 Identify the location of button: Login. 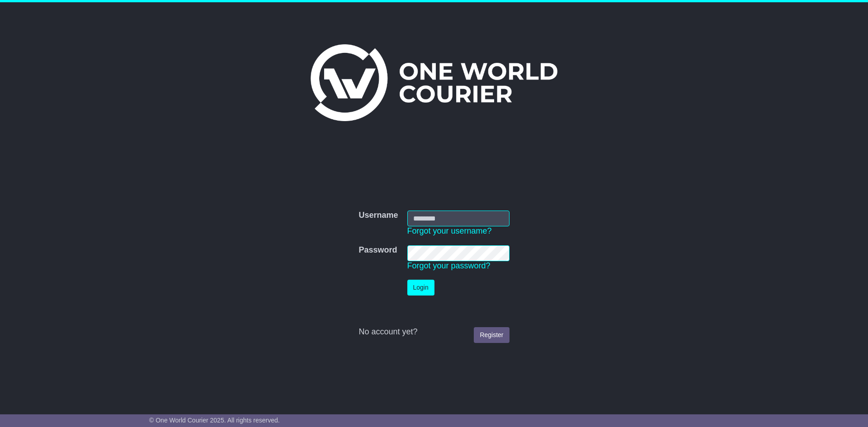
(421, 288).